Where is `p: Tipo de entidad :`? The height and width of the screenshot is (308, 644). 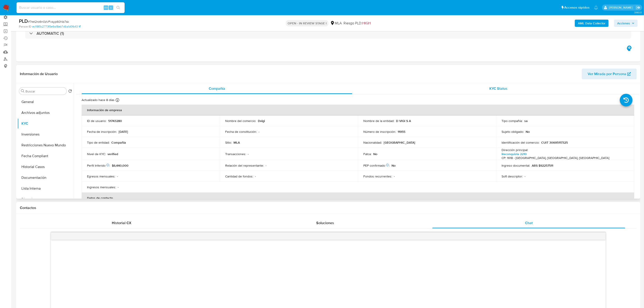
p: Tipo de entidad : is located at coordinates (98, 142).